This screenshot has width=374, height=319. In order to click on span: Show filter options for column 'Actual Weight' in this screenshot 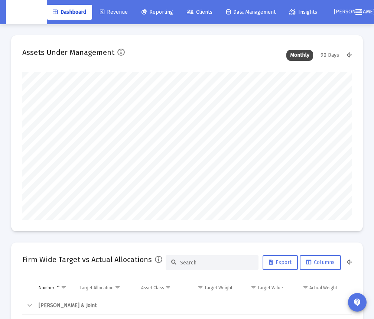, I will do `click(305, 288)`.